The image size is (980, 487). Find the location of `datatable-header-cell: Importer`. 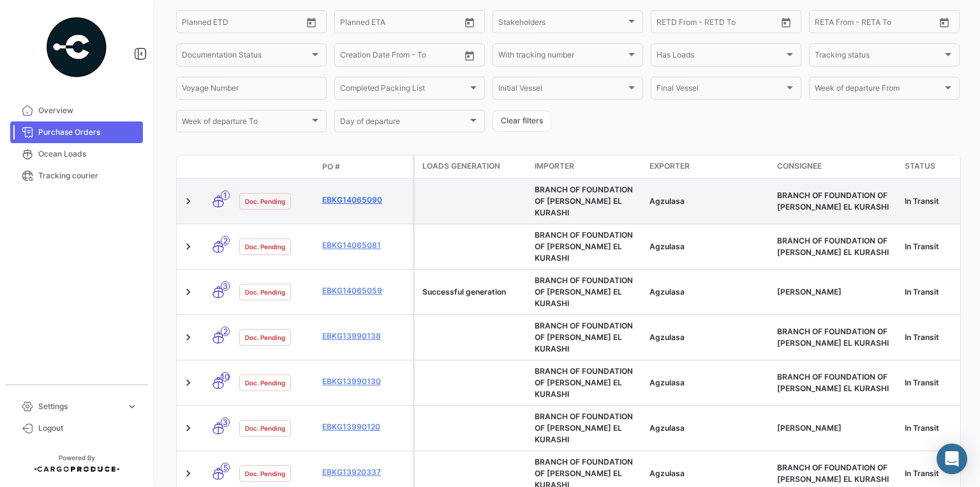

datatable-header-cell: Importer is located at coordinates (587, 167).